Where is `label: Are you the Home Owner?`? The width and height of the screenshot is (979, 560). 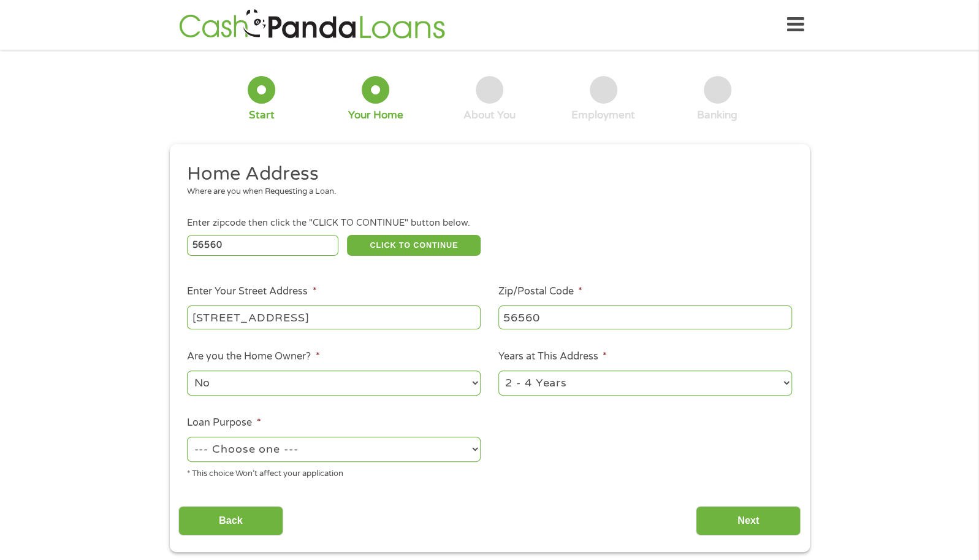 label: Are you the Home Owner? is located at coordinates (253, 356).